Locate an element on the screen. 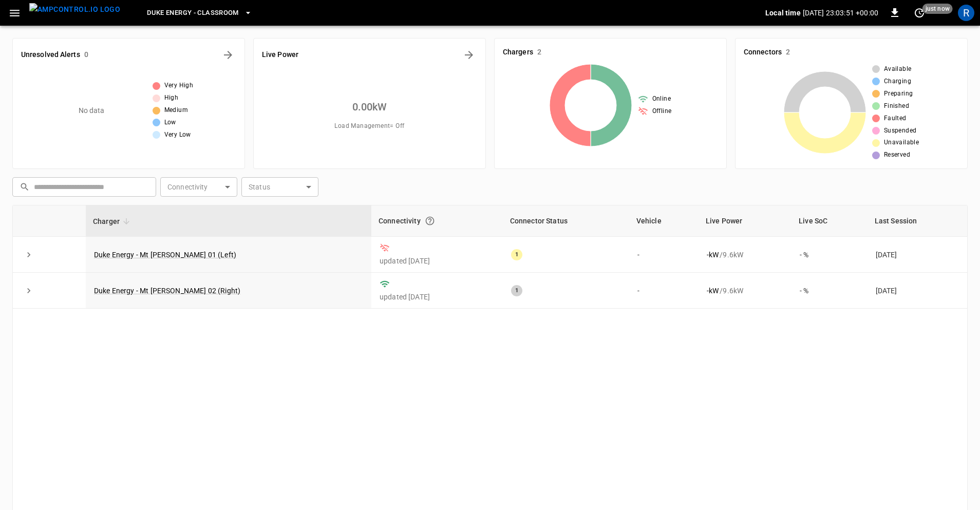  span: Charger is located at coordinates (113, 222).